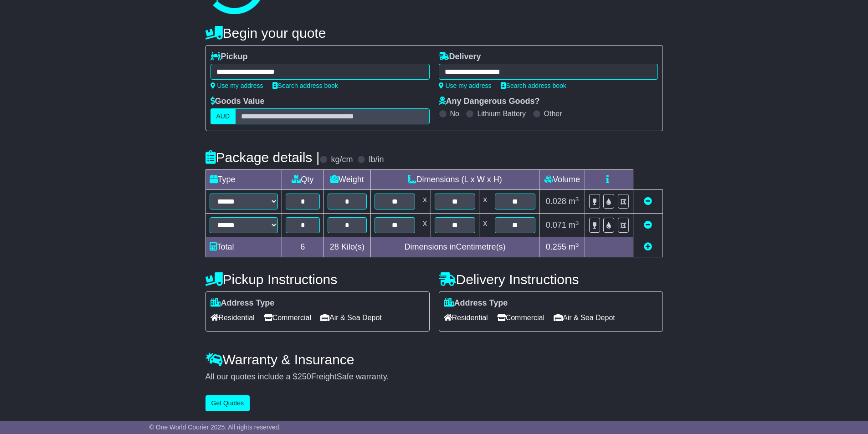 The height and width of the screenshot is (434, 868). What do you see at coordinates (501, 113) in the screenshot?
I see `label: Lithium Battery` at bounding box center [501, 113].